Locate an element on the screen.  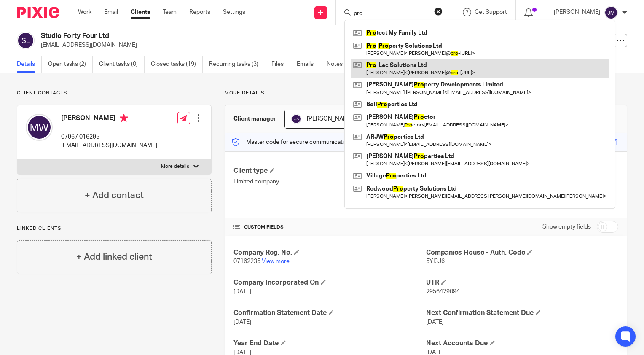
a: Client tasks (0) is located at coordinates (122, 65).